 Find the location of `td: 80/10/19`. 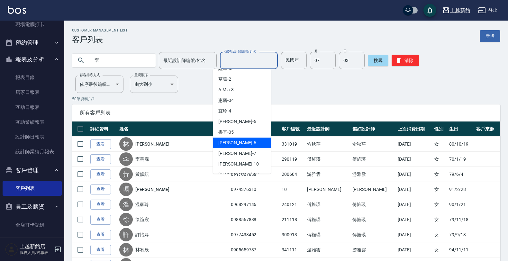

td: 80/10/19 is located at coordinates (461, 144).